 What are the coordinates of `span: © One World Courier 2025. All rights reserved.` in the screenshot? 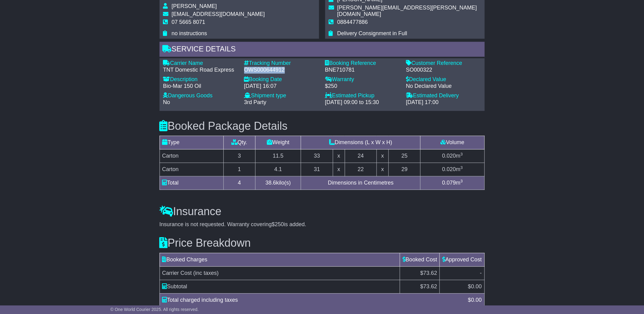 It's located at (154, 309).